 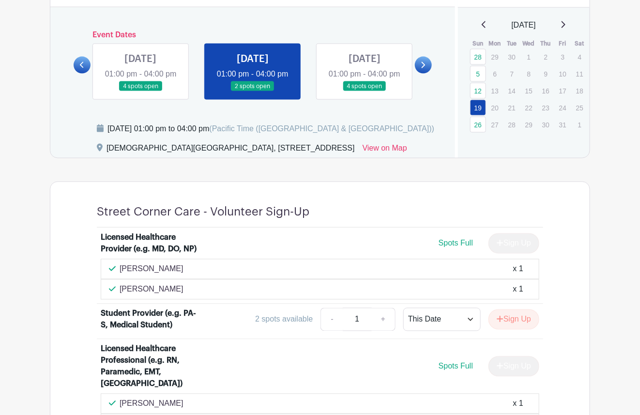 I want to click on p: 13, so click(x=495, y=91).